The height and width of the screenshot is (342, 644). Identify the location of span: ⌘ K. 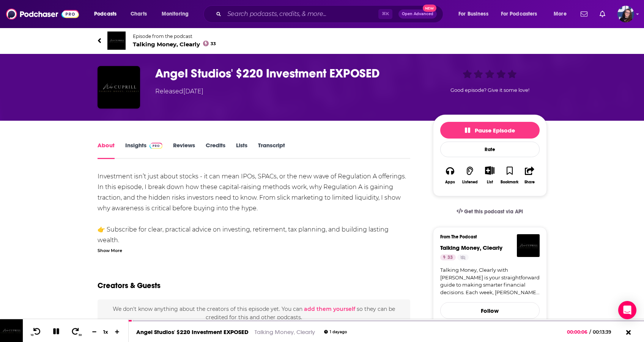
(385, 14).